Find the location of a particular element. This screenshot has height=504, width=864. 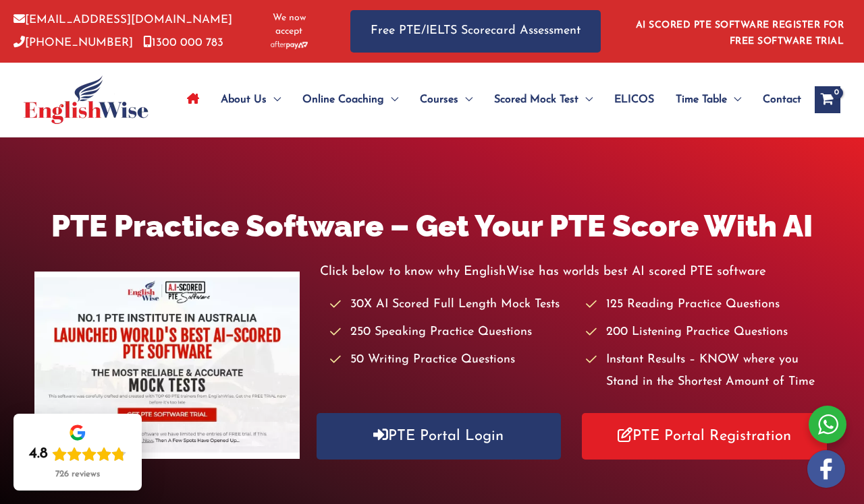

a: Contact is located at coordinates (776, 100).